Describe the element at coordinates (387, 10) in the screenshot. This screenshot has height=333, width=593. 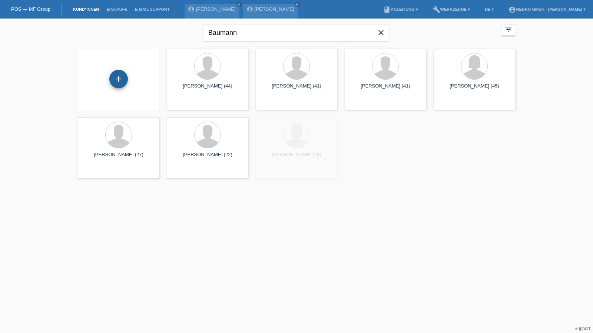
I see `i: book` at that location.